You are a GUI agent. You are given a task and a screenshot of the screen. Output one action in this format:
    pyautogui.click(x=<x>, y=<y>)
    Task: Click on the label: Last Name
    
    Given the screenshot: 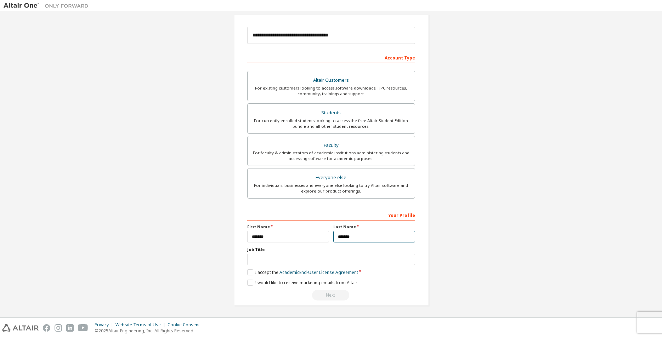 What is the action you would take?
    pyautogui.click(x=374, y=227)
    